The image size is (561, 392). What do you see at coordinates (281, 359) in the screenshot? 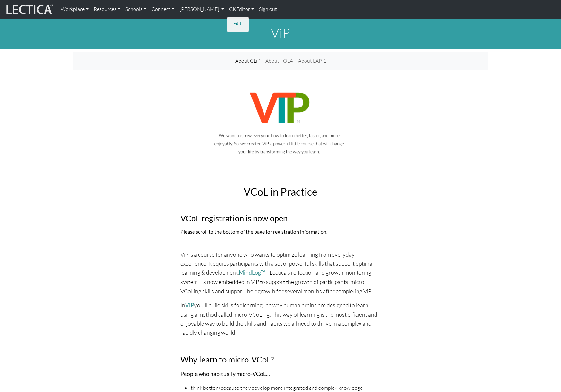
I see `h3: Why learn to micro-VCoL?` at bounding box center [281, 359].